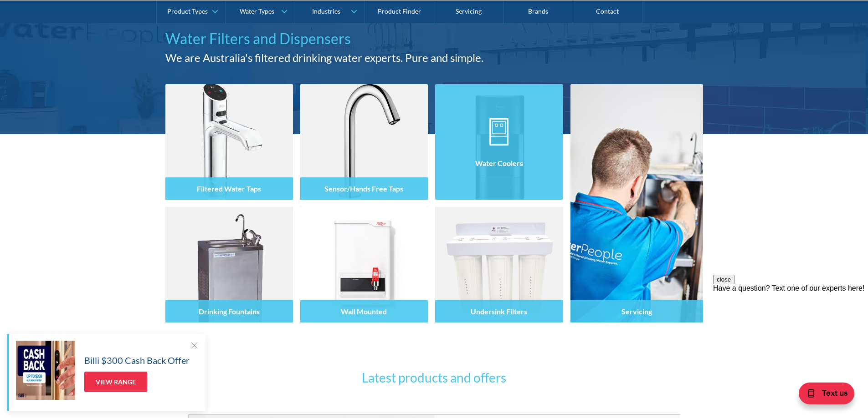 The width and height of the screenshot is (868, 418). What do you see at coordinates (498, 142) in the screenshot?
I see `img: Water Coolers` at bounding box center [498, 142].